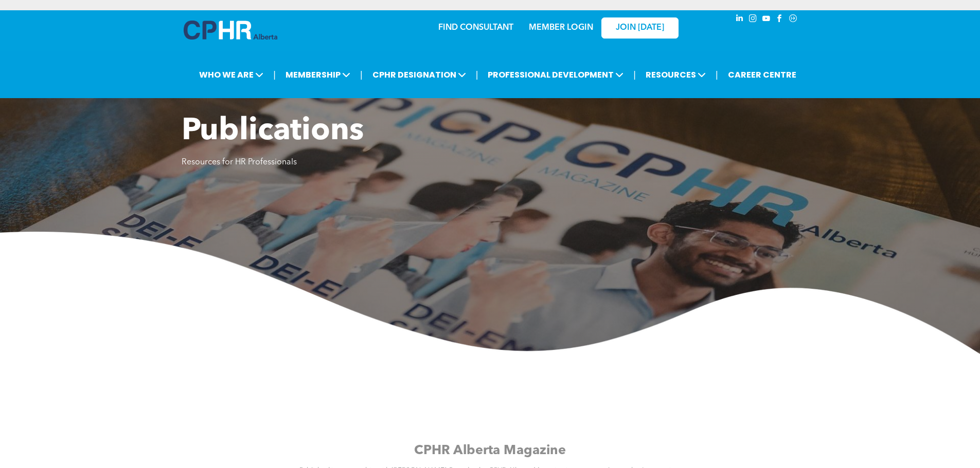 The width and height of the screenshot is (980, 468). What do you see at coordinates (780, 19) in the screenshot?
I see `a: facebook` at bounding box center [780, 19].